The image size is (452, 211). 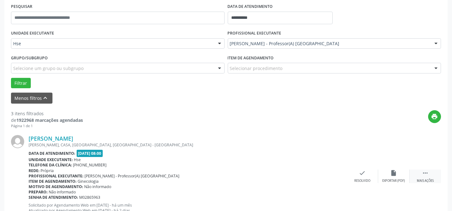 I want to click on i: keyboard_arrow_up, so click(x=46, y=98).